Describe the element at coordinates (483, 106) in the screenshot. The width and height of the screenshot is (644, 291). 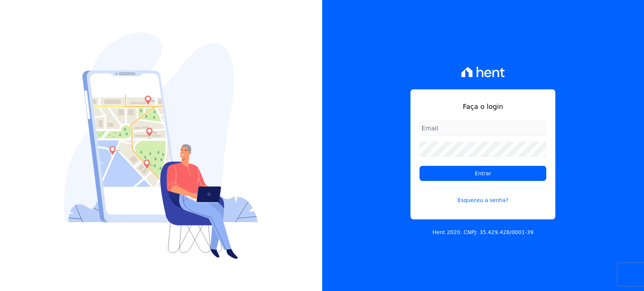
I see `h1: Faça o login` at that location.